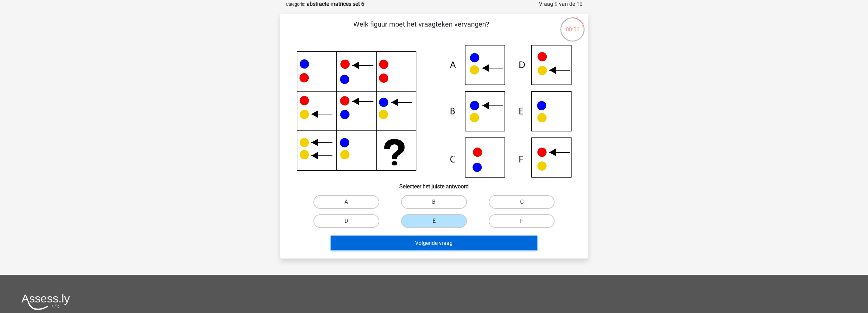 Image resolution: width=868 pixels, height=313 pixels. Describe the element at coordinates (346, 221) in the screenshot. I see `label: D` at that location.